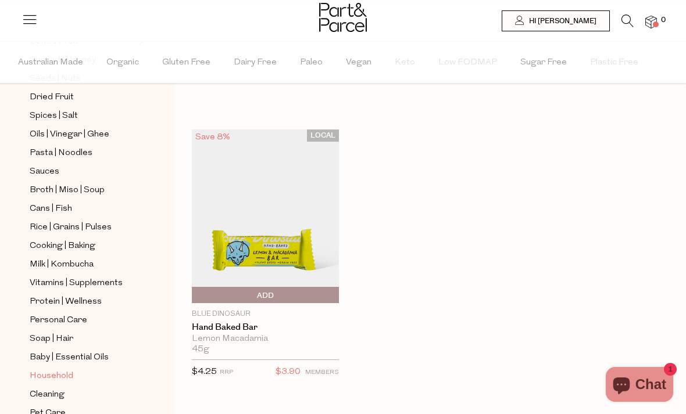 This screenshot has height=414, width=686. What do you see at coordinates (323, 135) in the screenshot?
I see `span: LOCAL` at bounding box center [323, 135].